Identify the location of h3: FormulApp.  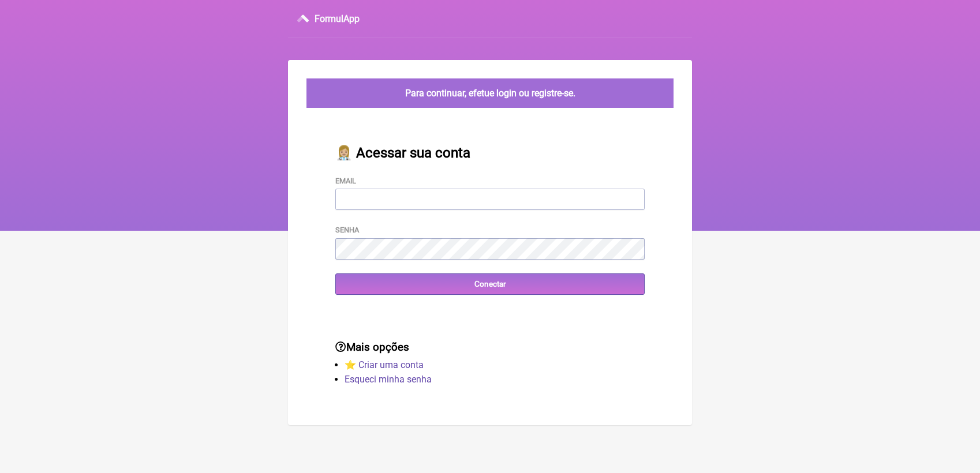
(337, 19).